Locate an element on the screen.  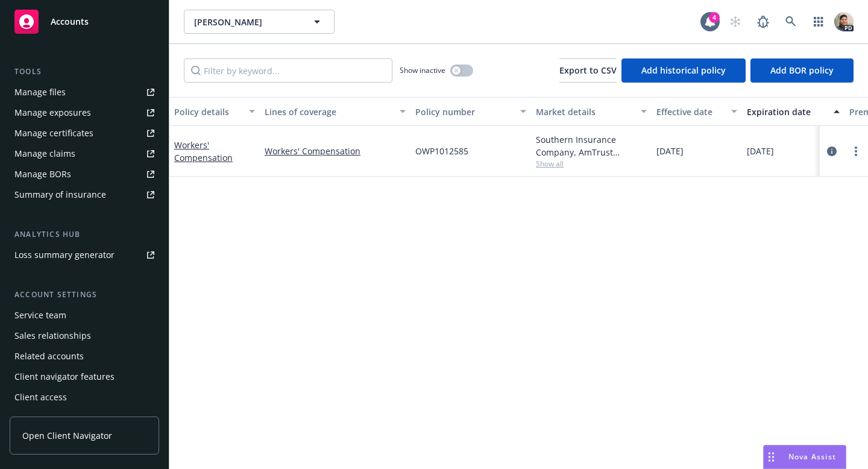
a: Manage BORs is located at coordinates (84, 174).